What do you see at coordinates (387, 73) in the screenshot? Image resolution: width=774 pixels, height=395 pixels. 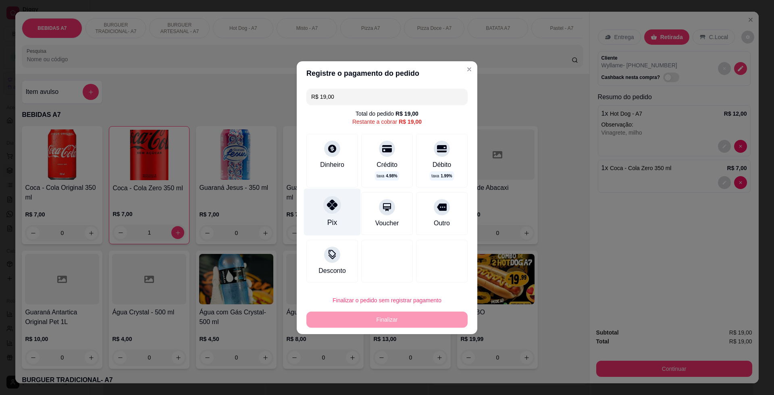 I see `header: Registre o pagamento do pedido` at bounding box center [387, 73].